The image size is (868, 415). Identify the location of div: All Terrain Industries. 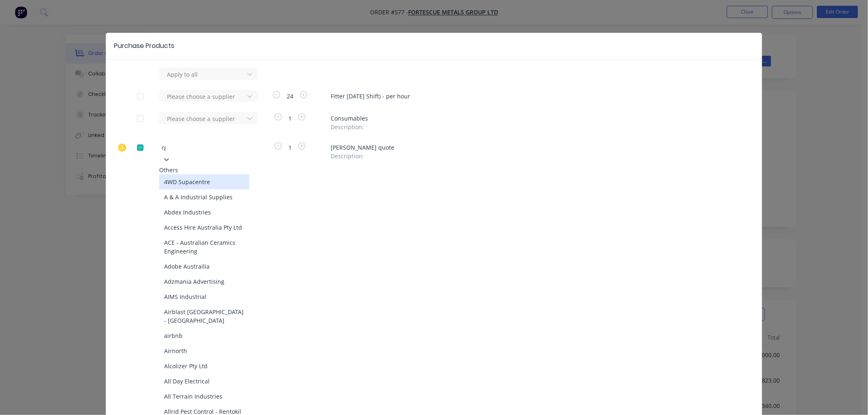
(204, 396).